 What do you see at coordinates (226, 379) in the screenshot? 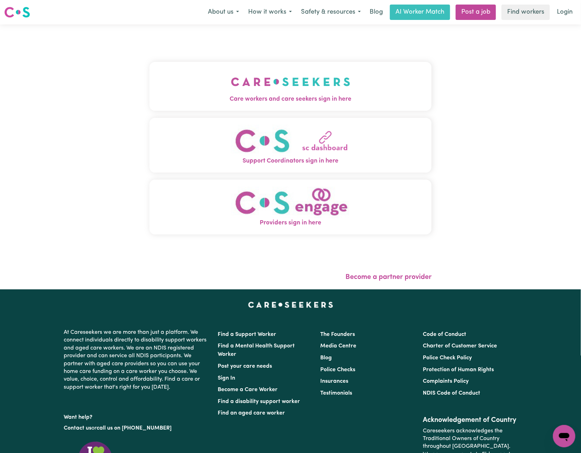
I see `a: Sign In` at bounding box center [226, 379].